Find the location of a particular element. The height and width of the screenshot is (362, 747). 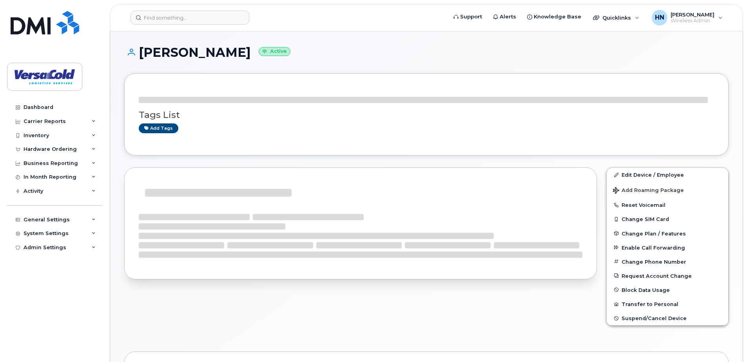

button: Request Account Change is located at coordinates (667, 276).